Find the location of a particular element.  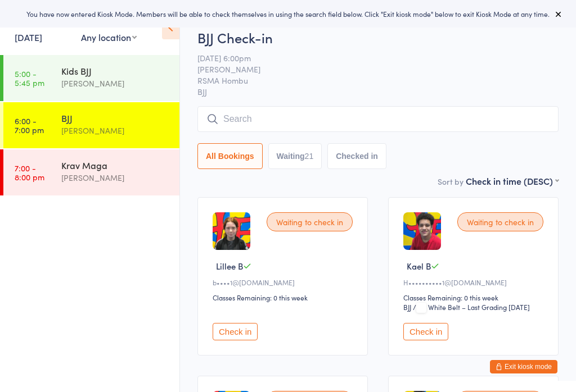

time: 7:00 - 8:00 pm is located at coordinates (29, 173).